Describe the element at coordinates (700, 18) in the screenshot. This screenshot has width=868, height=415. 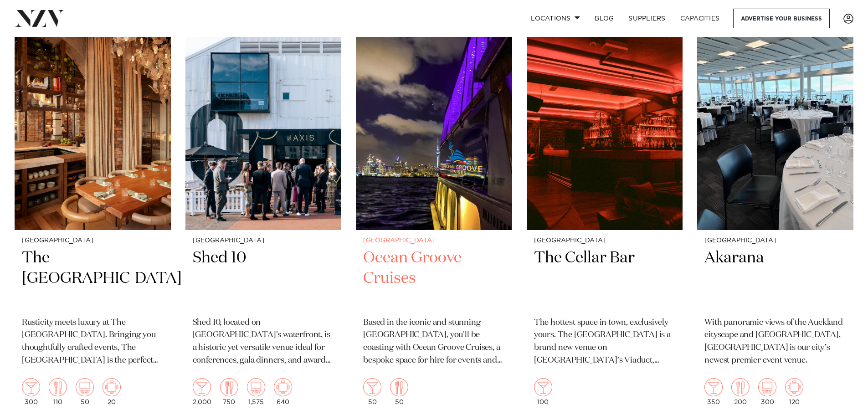
I see `a: Capacities` at that location.